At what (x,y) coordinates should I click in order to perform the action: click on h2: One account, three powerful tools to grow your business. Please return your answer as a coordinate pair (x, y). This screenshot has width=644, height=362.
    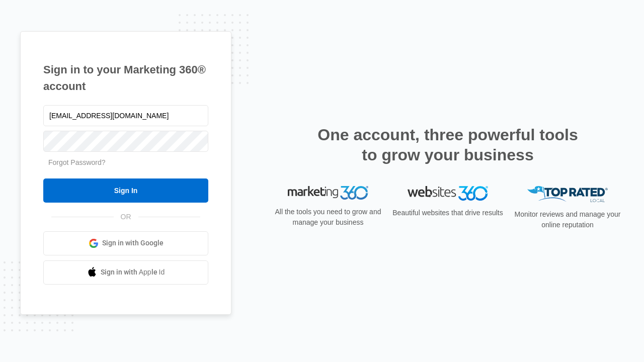
    Looking at the image, I should click on (448, 145).